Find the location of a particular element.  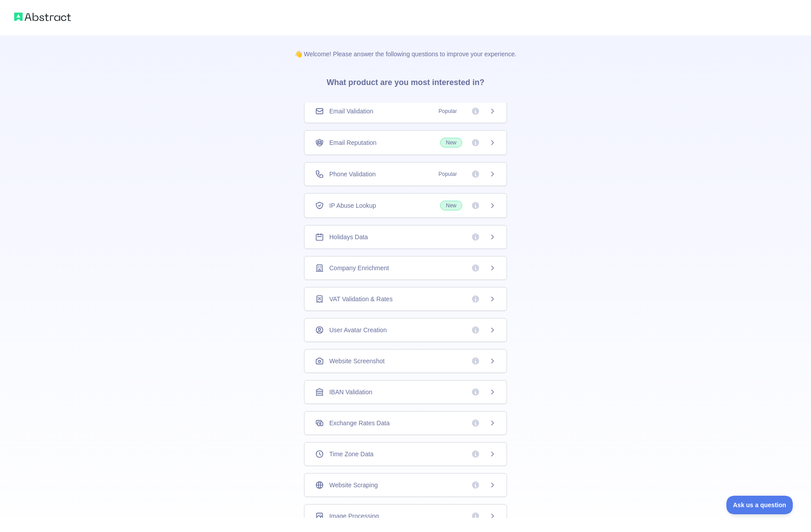

span: Time Zone Data is located at coordinates (352, 454).